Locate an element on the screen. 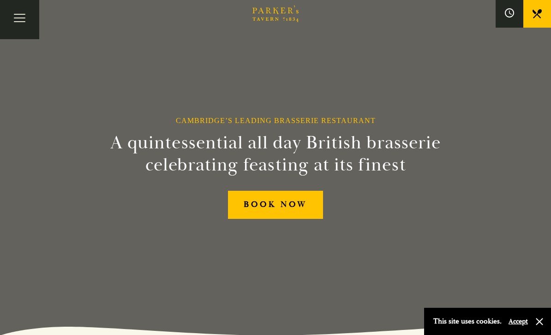  p: This site uses cookies. is located at coordinates (467, 321).